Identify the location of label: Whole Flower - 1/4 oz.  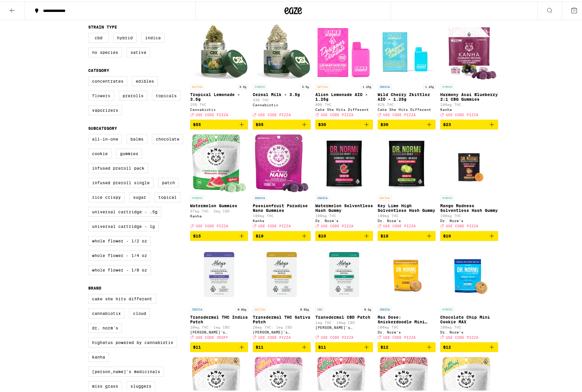
(119, 254).